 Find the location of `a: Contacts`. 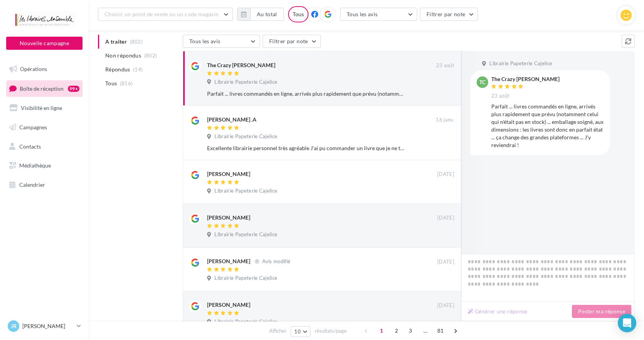

a: Contacts is located at coordinates (44, 147).